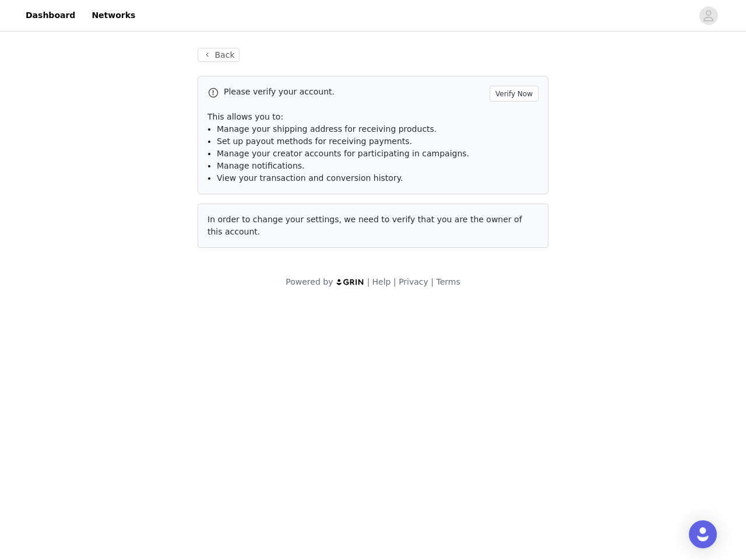  Describe the element at coordinates (309, 178) in the screenshot. I see `span: View your transaction and conversion history.` at that location.